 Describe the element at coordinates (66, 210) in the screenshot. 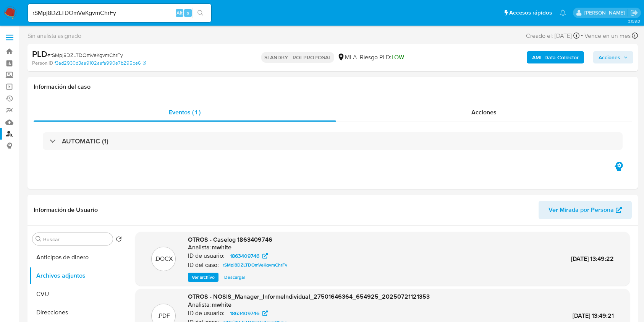

I see `h1: Información de Usuario` at that location.